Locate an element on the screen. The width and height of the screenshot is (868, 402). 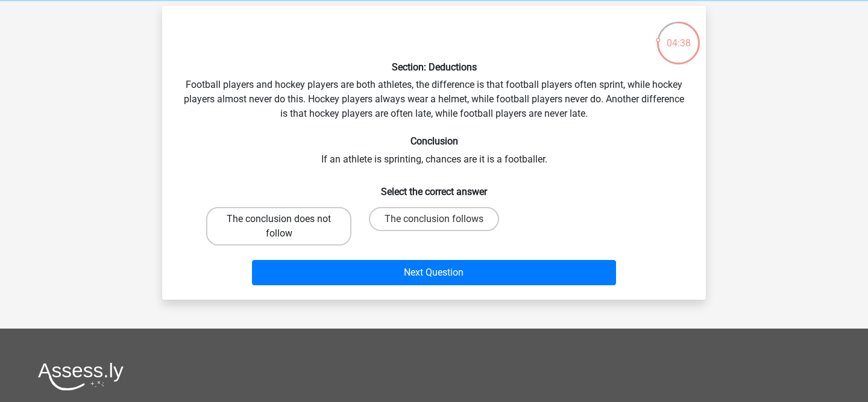
div: Football players and hockey players are both athletes, the difference is that football players of... is located at coordinates (434, 153).